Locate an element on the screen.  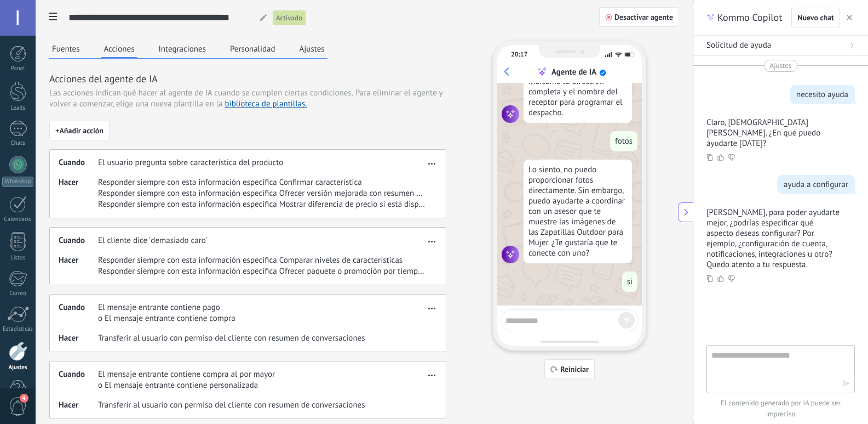
span: El contenido generado por IA puede ser impreciso is located at coordinates (781, 408).